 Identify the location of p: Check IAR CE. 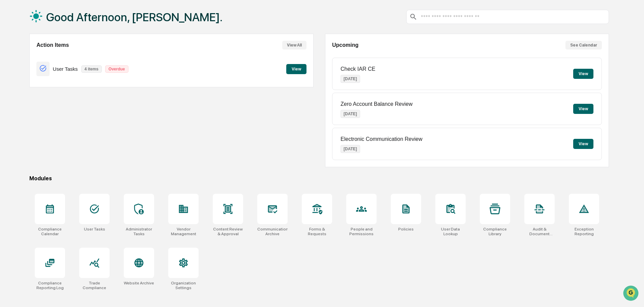
(358, 69).